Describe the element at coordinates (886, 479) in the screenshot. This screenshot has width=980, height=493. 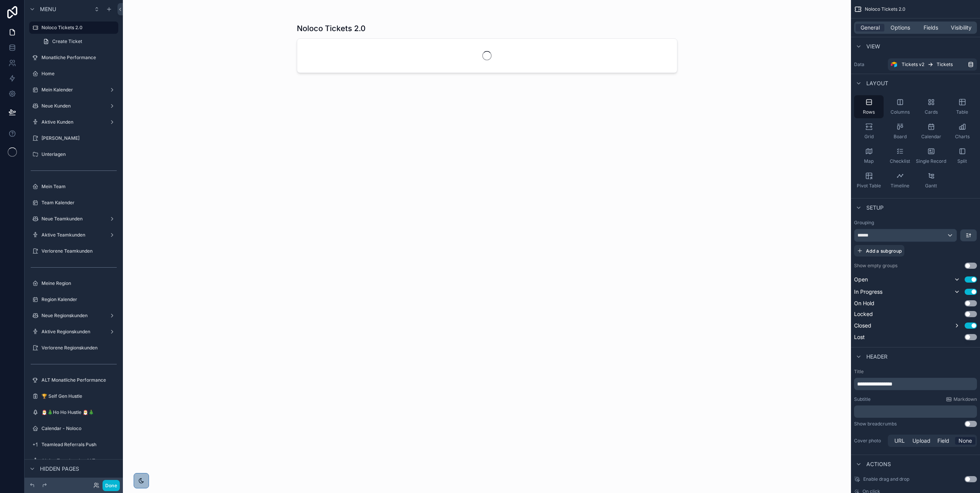
I see `span: Enable drag and drop` at that location.